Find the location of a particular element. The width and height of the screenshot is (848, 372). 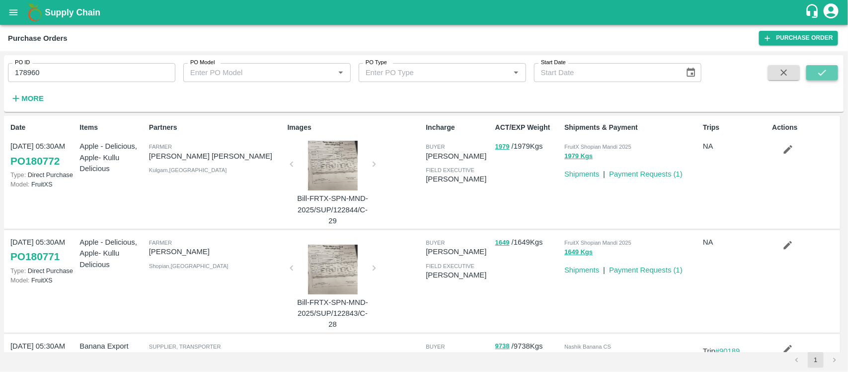

label: PO ID is located at coordinates (22, 63).